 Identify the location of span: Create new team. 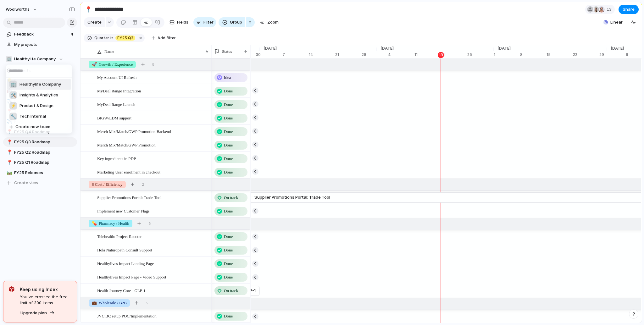
(33, 127).